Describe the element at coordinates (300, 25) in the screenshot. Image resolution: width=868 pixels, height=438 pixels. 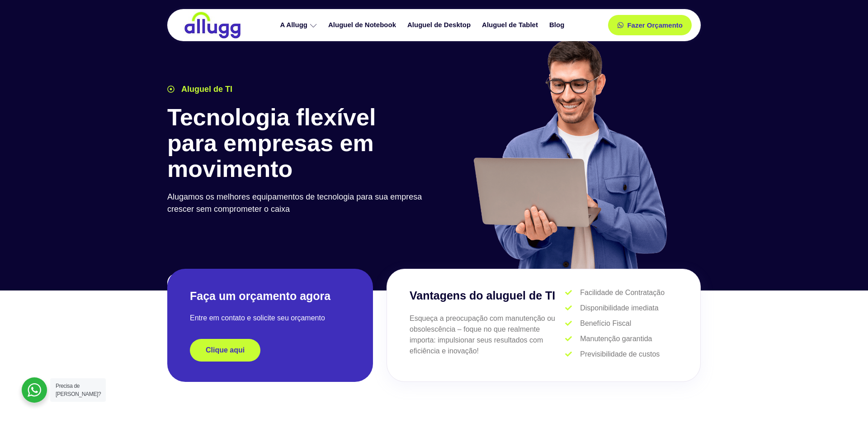
I see `a: A Allugg` at that location.